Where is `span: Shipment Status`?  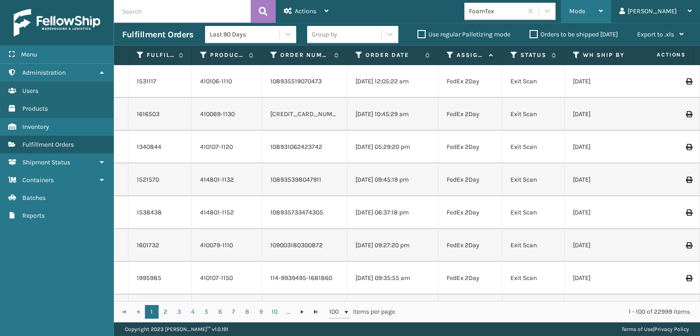 span: Shipment Status is located at coordinates (46, 162).